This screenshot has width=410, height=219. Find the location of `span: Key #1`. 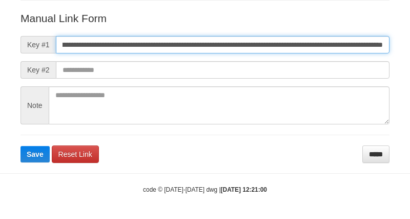

span: Key #1 is located at coordinates (38, 45).